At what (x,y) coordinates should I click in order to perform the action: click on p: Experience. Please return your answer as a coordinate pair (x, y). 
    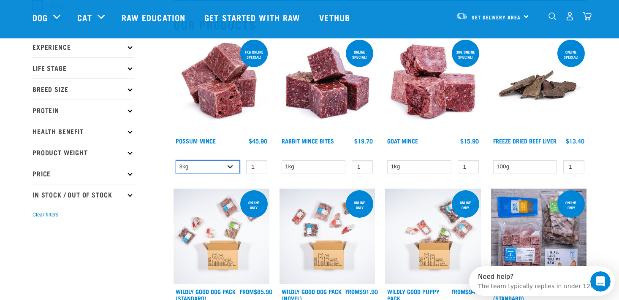
    Looking at the image, I should click on (83, 47).